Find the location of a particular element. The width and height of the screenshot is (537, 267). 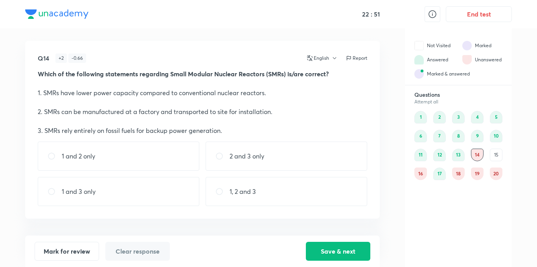

div: 5 is located at coordinates (496, 117).